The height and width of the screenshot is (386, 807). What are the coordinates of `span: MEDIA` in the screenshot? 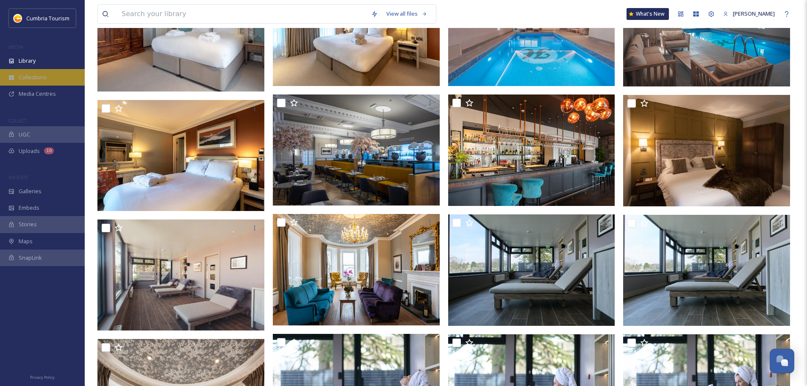 It's located at (16, 47).